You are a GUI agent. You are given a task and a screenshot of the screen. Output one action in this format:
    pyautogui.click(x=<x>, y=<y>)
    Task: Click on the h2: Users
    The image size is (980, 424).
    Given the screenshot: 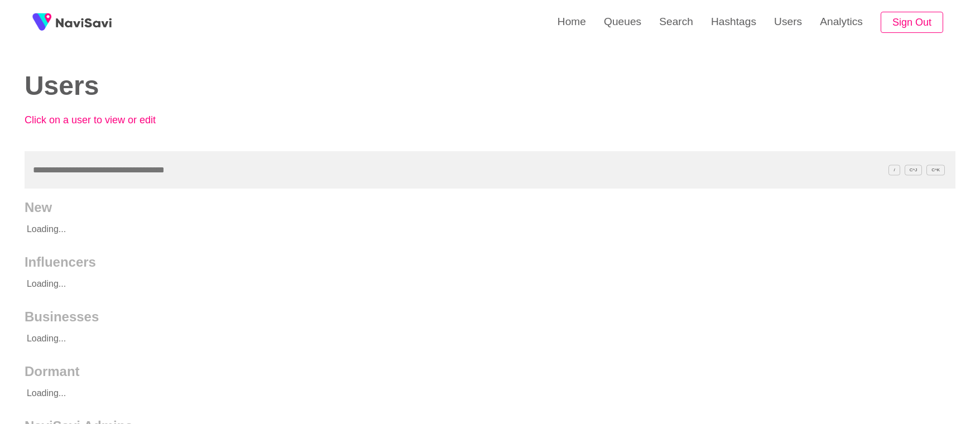 What is the action you would take?
    pyautogui.click(x=249, y=86)
    